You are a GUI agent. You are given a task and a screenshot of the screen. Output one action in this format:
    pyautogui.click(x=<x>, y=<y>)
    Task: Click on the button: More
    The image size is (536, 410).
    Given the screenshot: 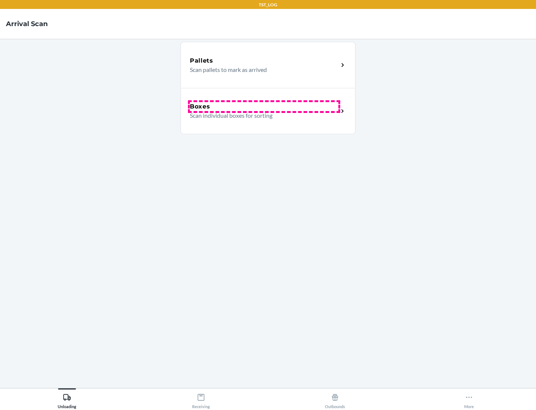 What is the action you would take?
    pyautogui.click(x=469, y=398)
    